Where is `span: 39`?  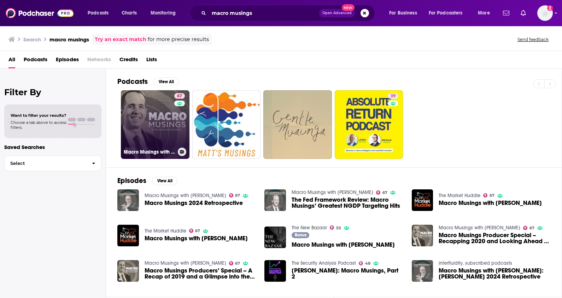 span: 39 is located at coordinates (393, 96).